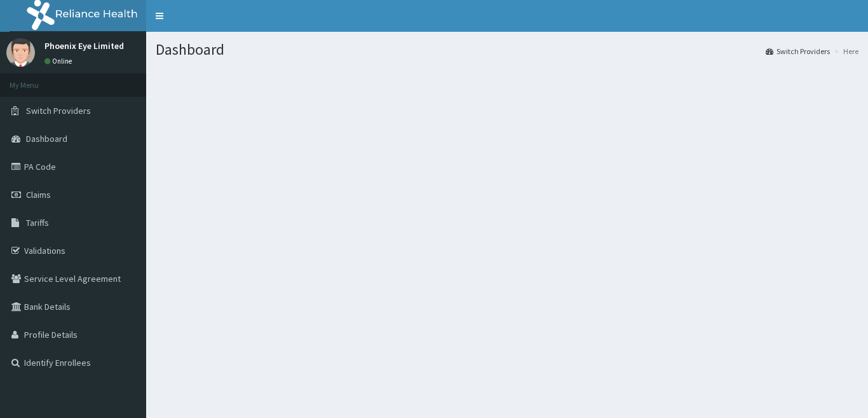  I want to click on span: Switch Providers, so click(58, 111).